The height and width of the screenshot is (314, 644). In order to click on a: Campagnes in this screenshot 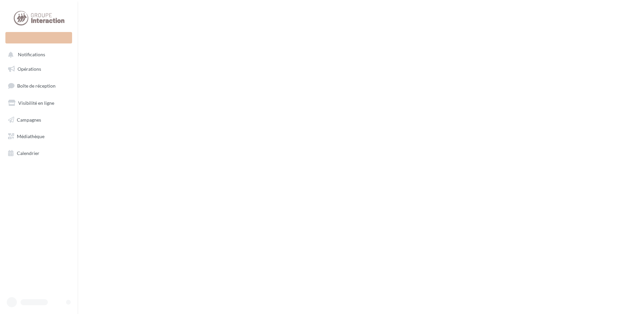, I will do `click(39, 120)`.